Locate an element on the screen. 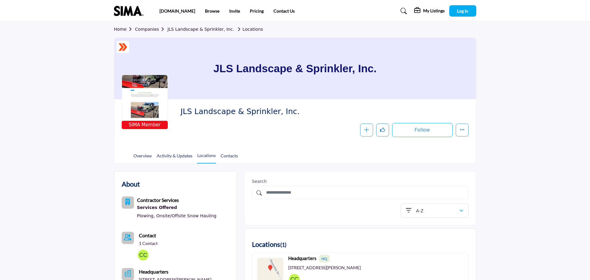  a: Contact Us is located at coordinates (284, 11).